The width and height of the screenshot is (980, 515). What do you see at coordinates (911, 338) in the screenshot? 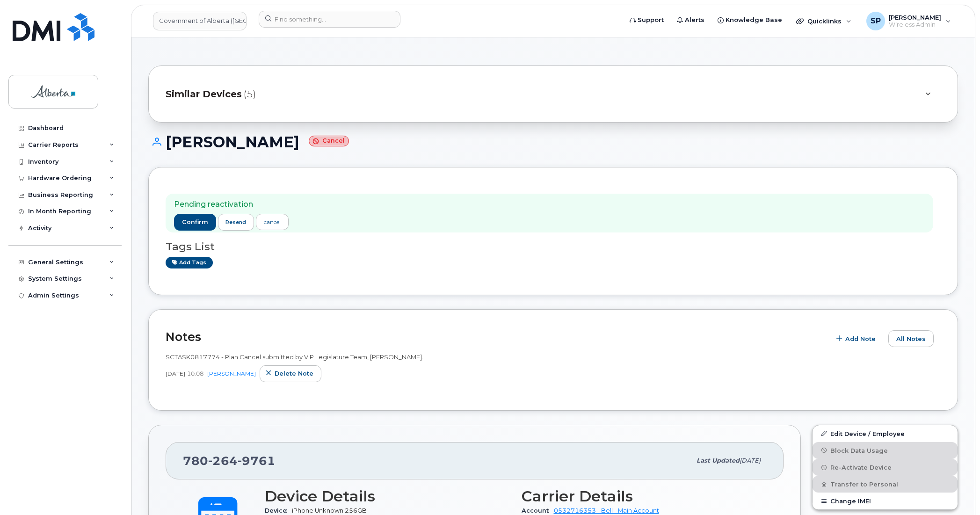
I see `button: All Notes` at bounding box center [911, 338].